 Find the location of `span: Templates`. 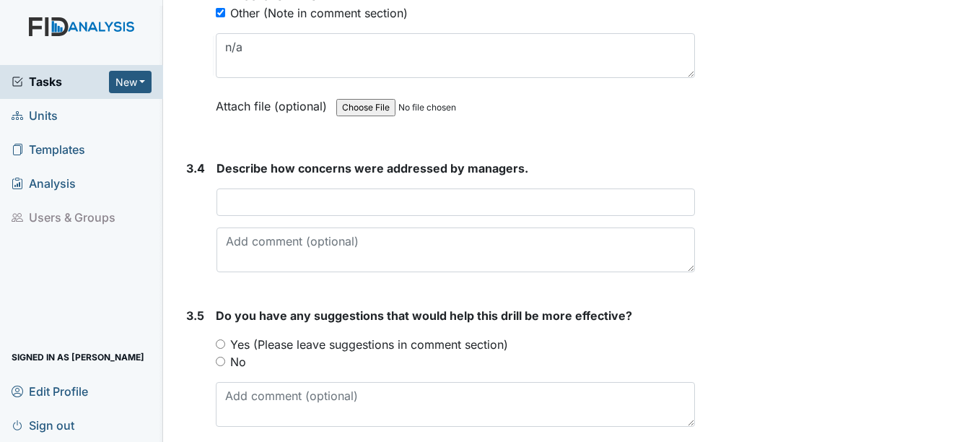

span: Templates is located at coordinates (49, 149).